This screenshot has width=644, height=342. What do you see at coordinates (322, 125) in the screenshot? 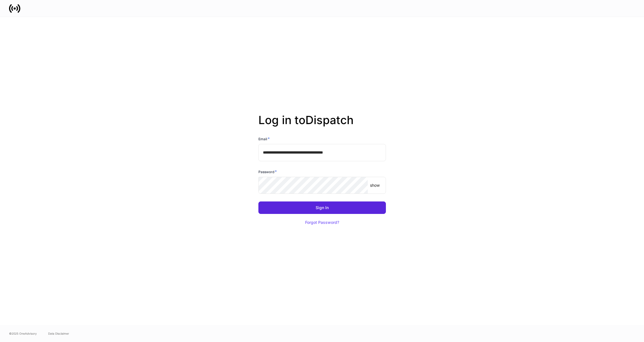
I see `h2: Log in to Dispatch` at bounding box center [322, 125].